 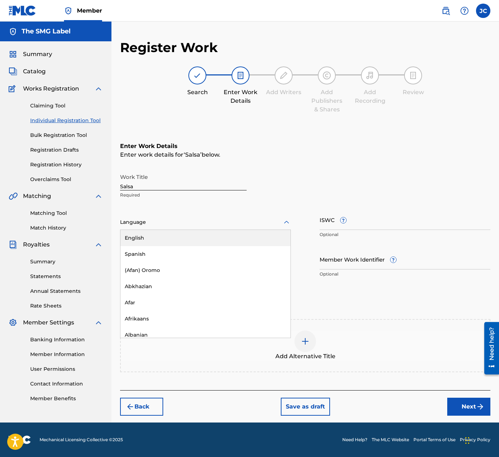 What do you see at coordinates (413, 75) in the screenshot?
I see `img: step indicator icon for Review` at bounding box center [413, 75].